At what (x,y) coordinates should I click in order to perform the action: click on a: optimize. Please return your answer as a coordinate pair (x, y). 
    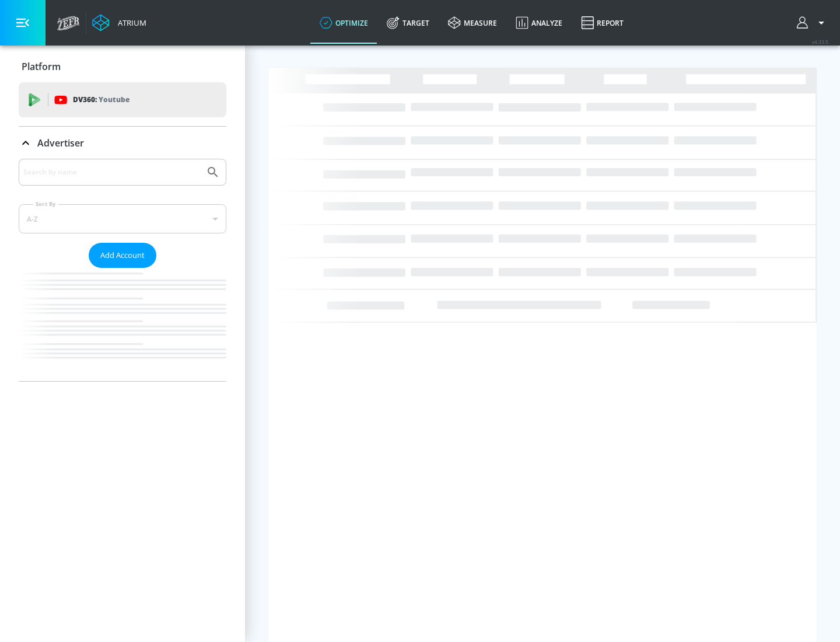
    Looking at the image, I should click on (344, 23).